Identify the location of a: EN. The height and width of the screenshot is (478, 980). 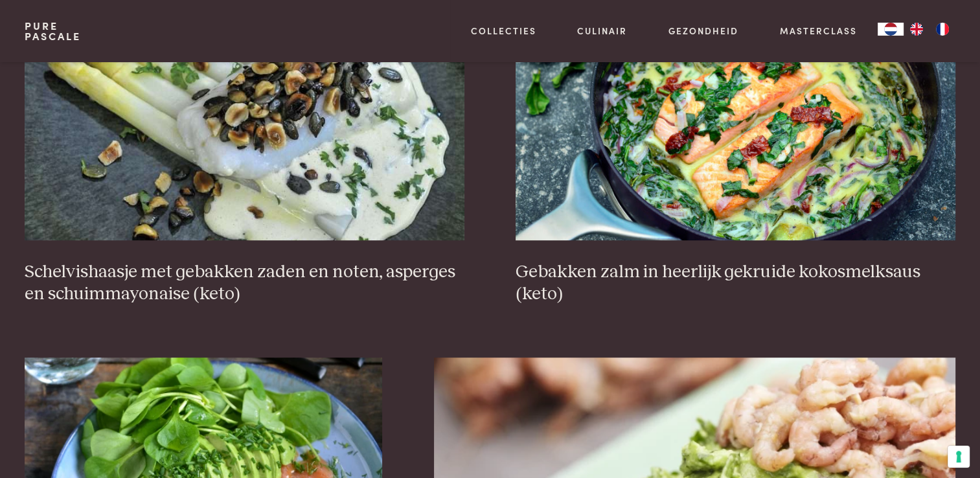
(916, 29).